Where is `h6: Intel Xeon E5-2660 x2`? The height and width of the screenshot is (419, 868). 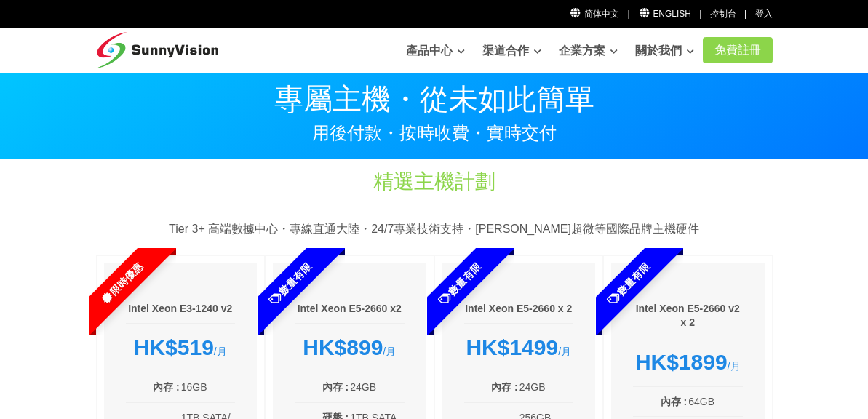 h6: Intel Xeon E5-2660 x2 is located at coordinates (349, 310).